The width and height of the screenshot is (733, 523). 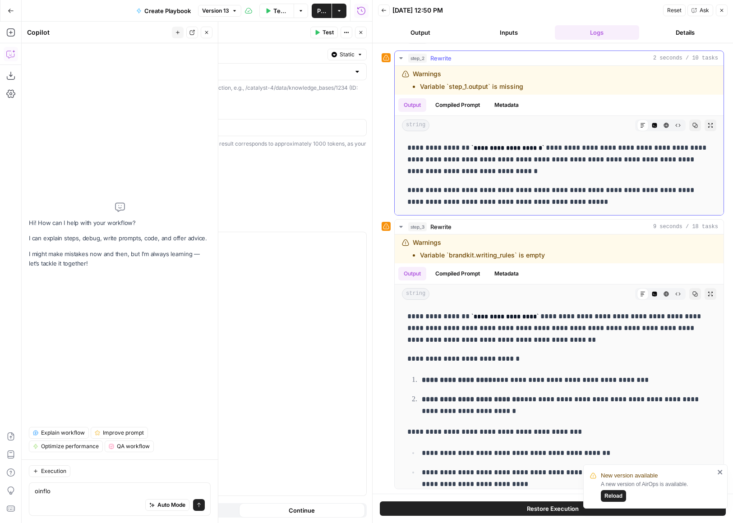 I want to click on button: Create Playbook, so click(x=163, y=11).